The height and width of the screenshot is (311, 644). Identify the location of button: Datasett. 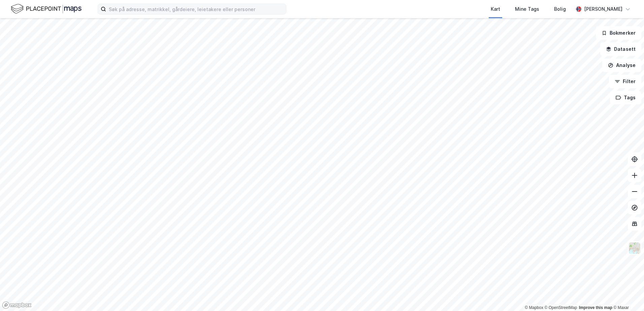
(621, 49).